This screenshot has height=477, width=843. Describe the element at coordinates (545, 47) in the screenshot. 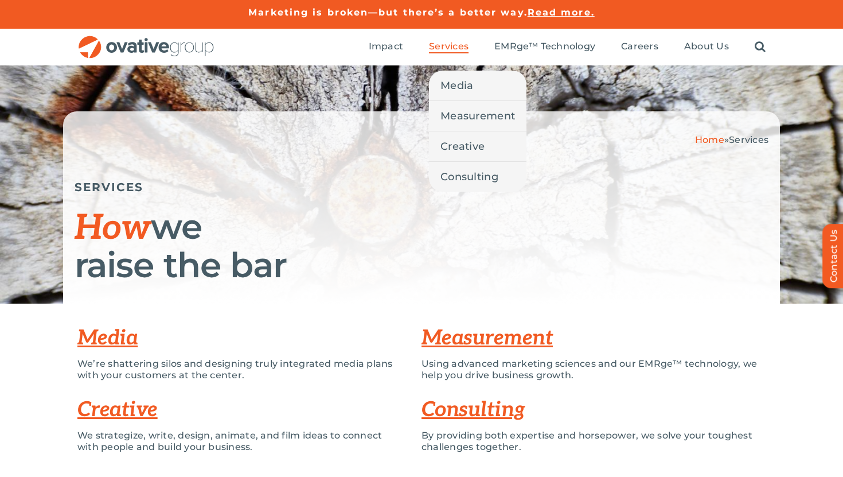

I see `a: EMRge™ Technology` at that location.